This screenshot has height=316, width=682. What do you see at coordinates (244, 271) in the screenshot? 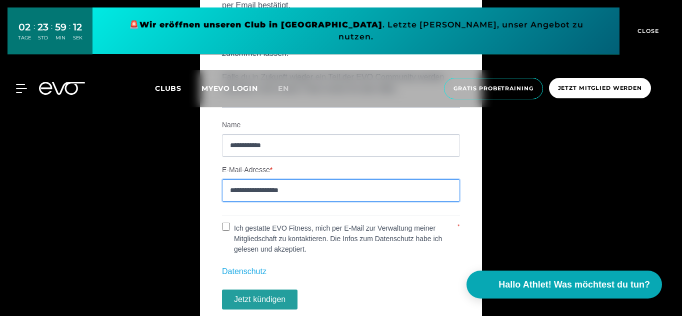
I see `a: Datenschutz` at bounding box center [244, 271].